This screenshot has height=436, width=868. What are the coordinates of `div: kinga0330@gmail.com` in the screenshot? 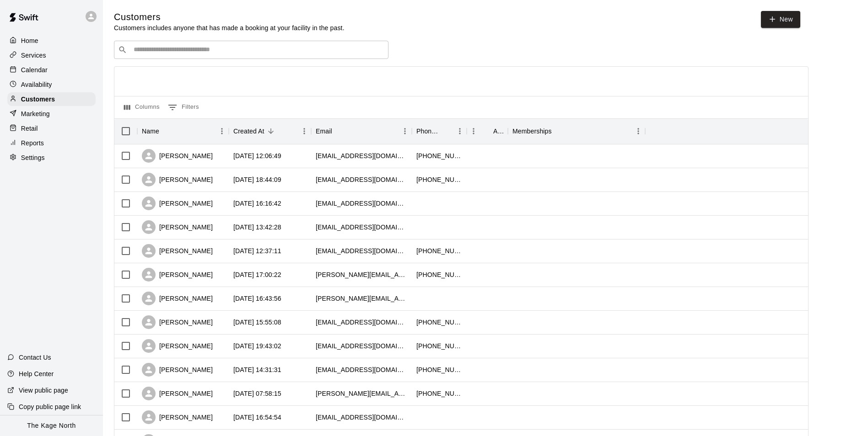 It's located at (361, 323).